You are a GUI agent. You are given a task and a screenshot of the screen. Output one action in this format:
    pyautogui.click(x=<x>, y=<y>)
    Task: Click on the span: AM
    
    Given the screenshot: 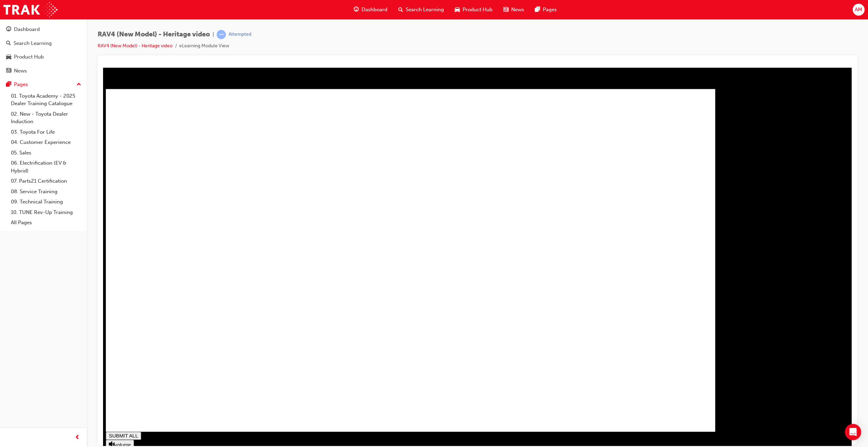 What is the action you would take?
    pyautogui.click(x=858, y=10)
    